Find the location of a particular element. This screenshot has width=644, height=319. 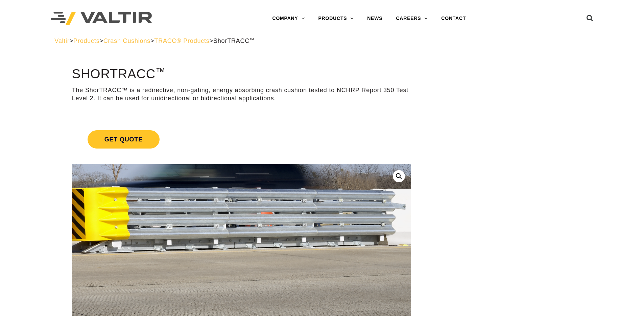

a: Get Quote is located at coordinates (241, 140).